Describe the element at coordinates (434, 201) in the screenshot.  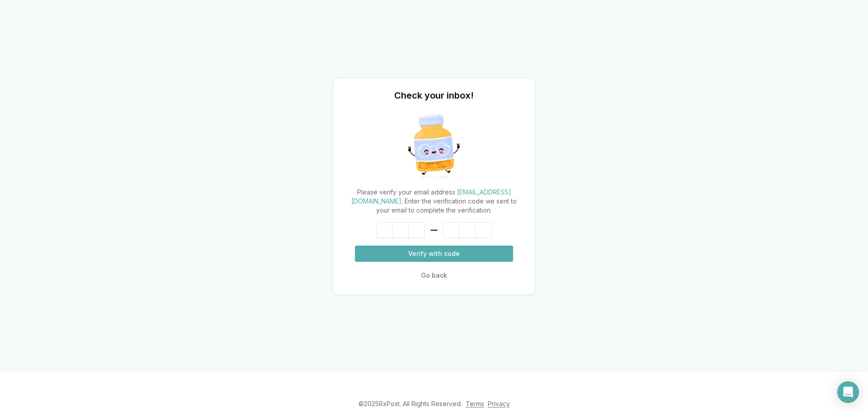
I see `div: Please verify your email address . Enter the verification code we sent to your email to complete ...` at that location.